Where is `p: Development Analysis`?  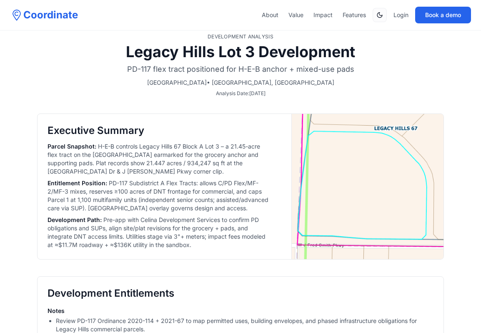
p: Development Analysis is located at coordinates (241, 37).